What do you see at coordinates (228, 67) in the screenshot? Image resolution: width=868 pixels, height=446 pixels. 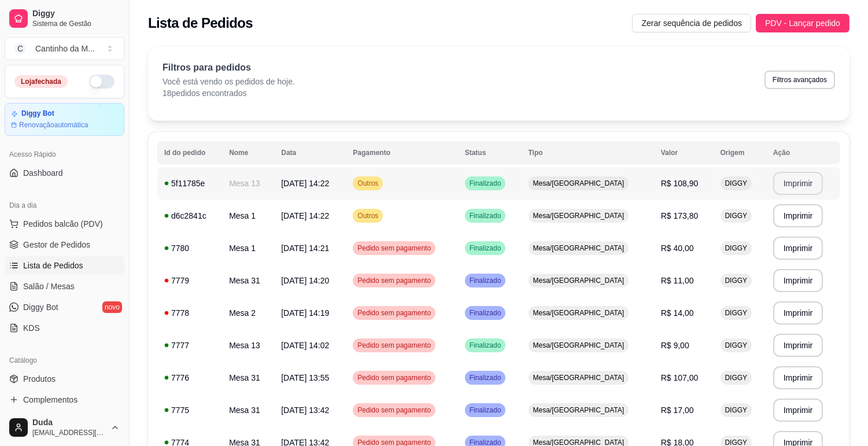 I see `p: Filtros para pedidos` at bounding box center [228, 67].